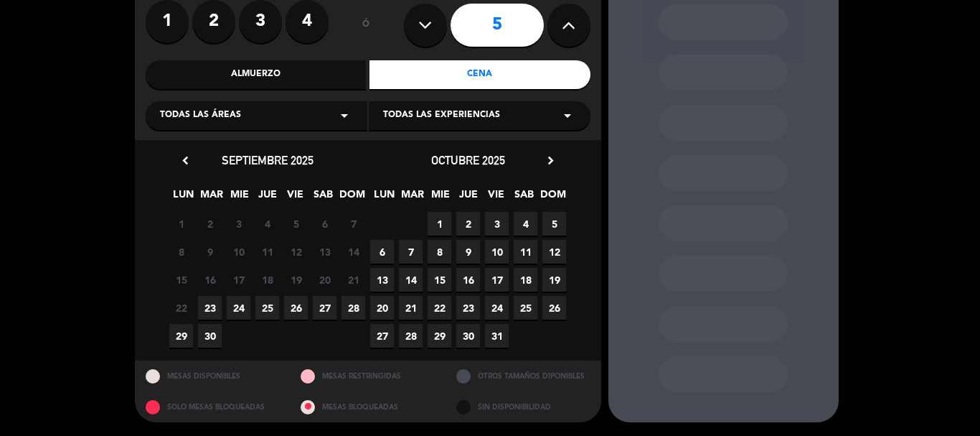  What do you see at coordinates (185, 160) in the screenshot?
I see `i: chevron_left` at bounding box center [185, 160].